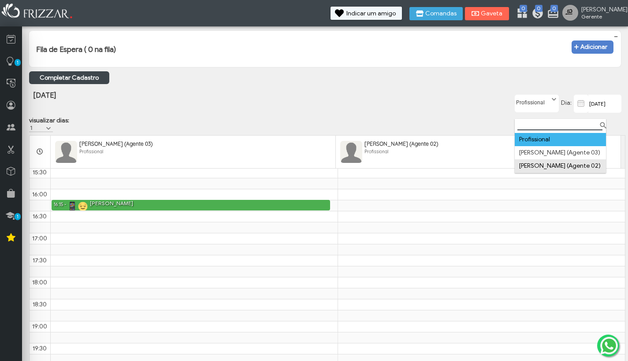 The width and height of the screenshot is (628, 361). What do you see at coordinates (492, 14) in the screenshot?
I see `span: Gaveta` at bounding box center [492, 14].